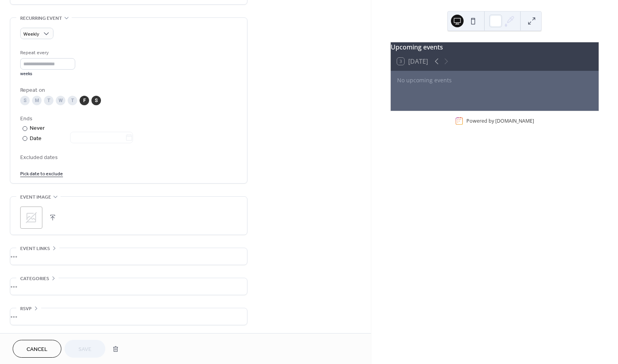 The width and height of the screenshot is (618, 364). Describe the element at coordinates (47, 52) in the screenshot. I see `div: Repeat every` at that location.